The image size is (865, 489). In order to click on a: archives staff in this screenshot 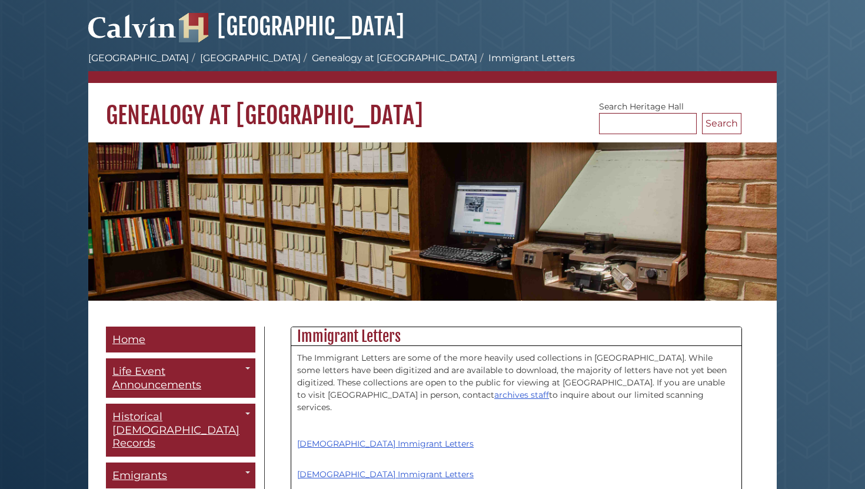, I will do `click(521, 395)`.